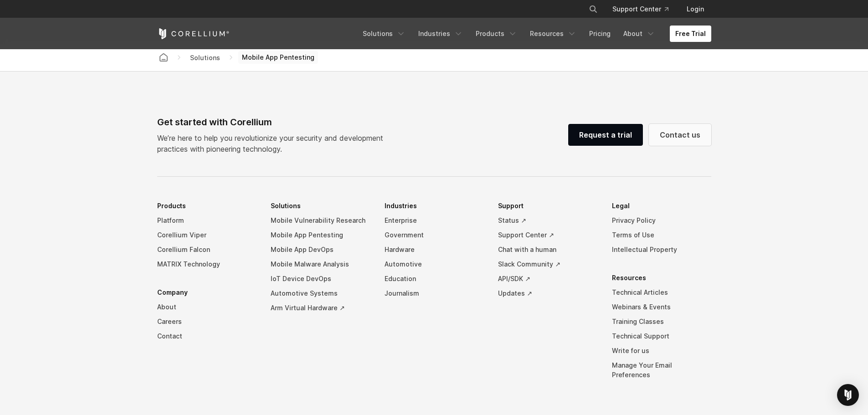  What do you see at coordinates (278, 58) in the screenshot?
I see `span: Mobile App Pentesting` at bounding box center [278, 58].